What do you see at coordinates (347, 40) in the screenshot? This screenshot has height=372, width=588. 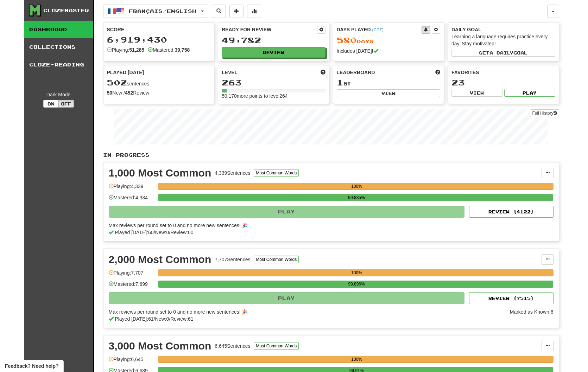 I see `span: 580` at bounding box center [347, 40].